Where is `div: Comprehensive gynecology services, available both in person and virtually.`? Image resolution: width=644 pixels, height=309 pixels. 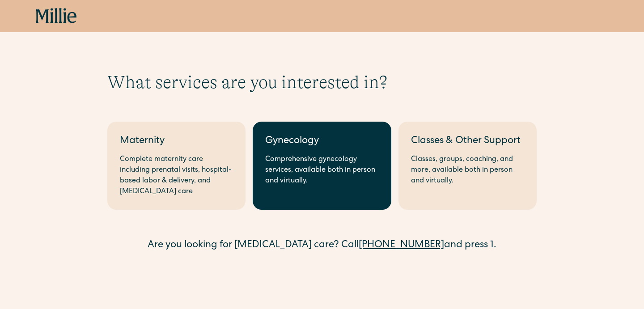 div: Comprehensive gynecology services, available both in person and virtually. is located at coordinates (322, 171).